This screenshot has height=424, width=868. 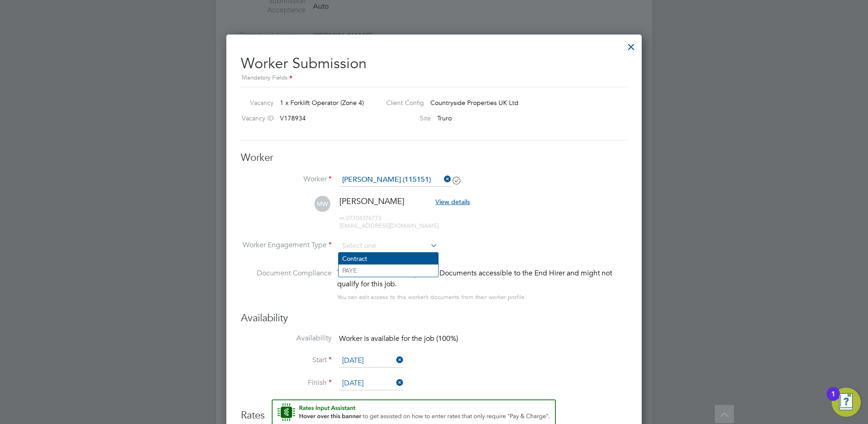 What do you see at coordinates (293, 118) in the screenshot?
I see `span: V178934` at bounding box center [293, 118].